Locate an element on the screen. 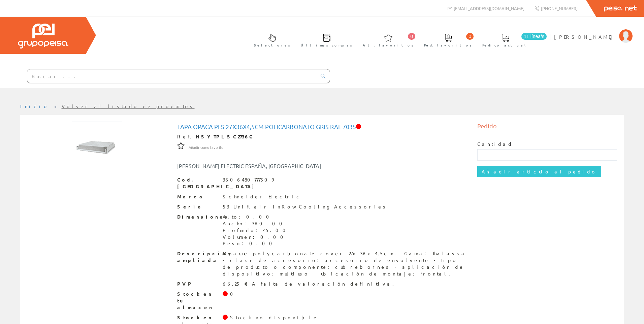  strong: NSYTPLSC2736G is located at coordinates (225, 136).